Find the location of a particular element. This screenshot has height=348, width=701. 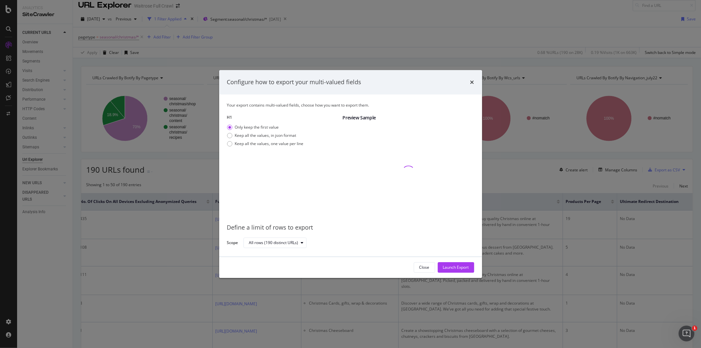

button: Launch Export is located at coordinates (456, 267).